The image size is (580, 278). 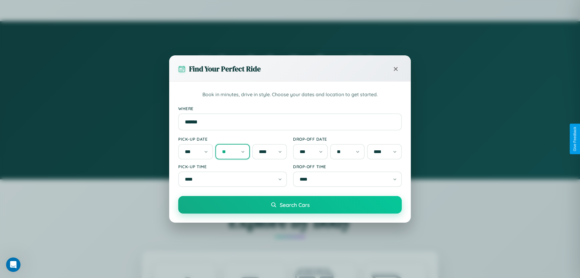 I want to click on label: Pick-up Time, so click(x=233, y=166).